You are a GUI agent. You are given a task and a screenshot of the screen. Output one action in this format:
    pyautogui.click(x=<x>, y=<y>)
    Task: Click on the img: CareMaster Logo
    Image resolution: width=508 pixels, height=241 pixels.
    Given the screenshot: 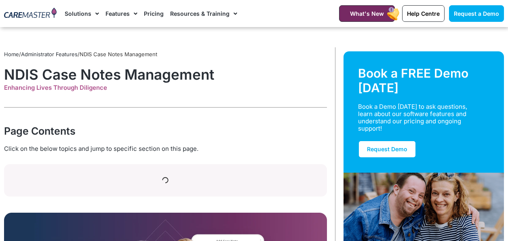 What is the action you would take?
    pyautogui.click(x=30, y=13)
    